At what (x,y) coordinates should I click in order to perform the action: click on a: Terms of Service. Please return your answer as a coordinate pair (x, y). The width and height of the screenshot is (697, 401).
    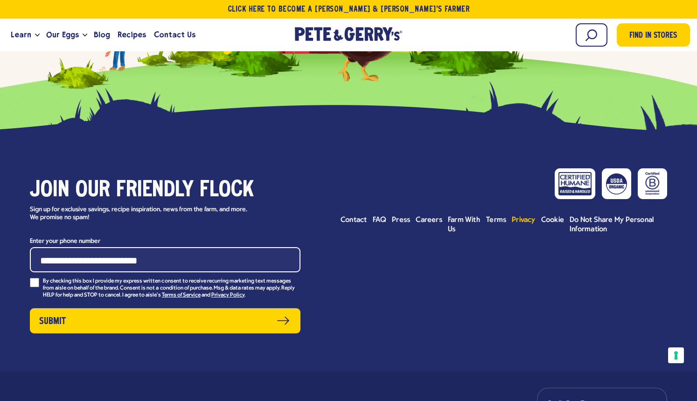
    Looking at the image, I should click on (181, 296).